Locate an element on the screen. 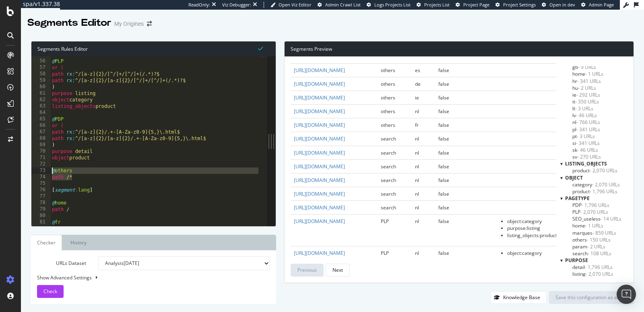 This screenshot has width=644, height=312. div: 75 is located at coordinates (41, 184).